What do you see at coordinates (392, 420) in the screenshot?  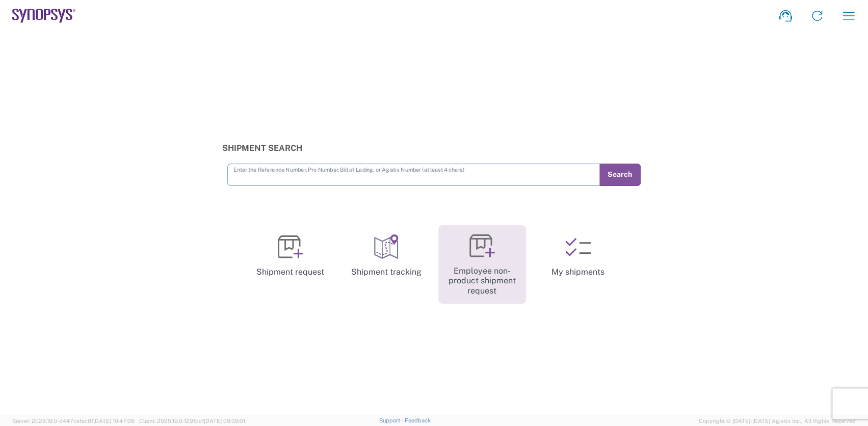 I see `a: Support` at bounding box center [392, 420].